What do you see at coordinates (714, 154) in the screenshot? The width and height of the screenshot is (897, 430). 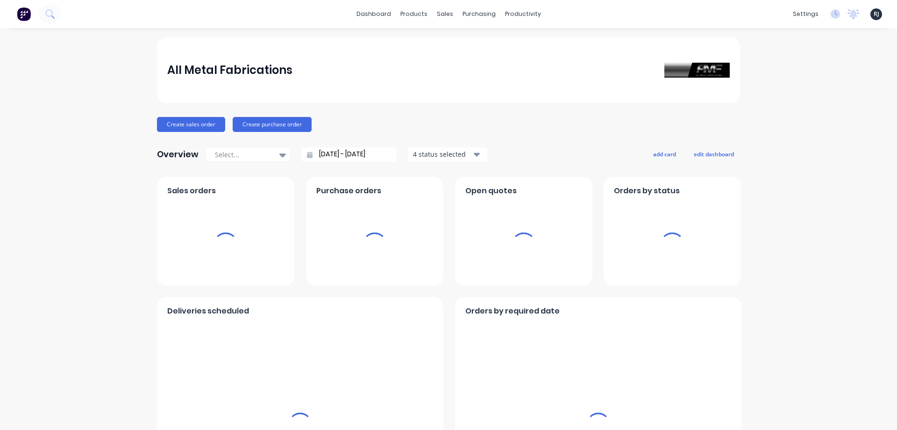 I see `button: edit dashboard` at bounding box center [714, 154].